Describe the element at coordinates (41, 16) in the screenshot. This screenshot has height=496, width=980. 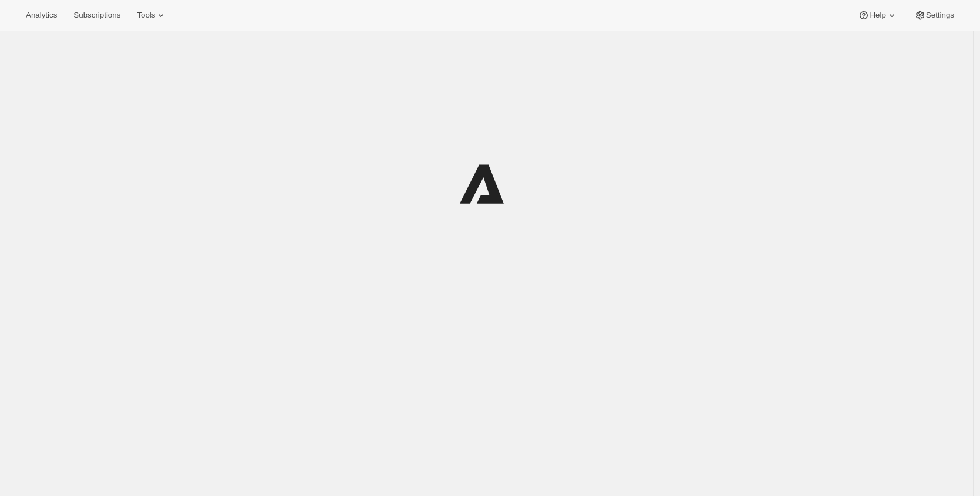
I see `span: Analytics` at that location.